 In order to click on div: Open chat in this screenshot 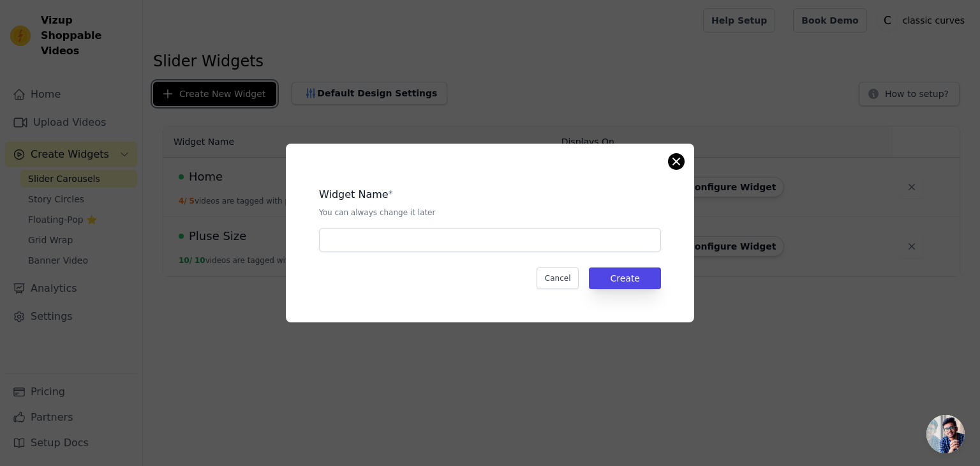, I will do `click(945, 434)`.